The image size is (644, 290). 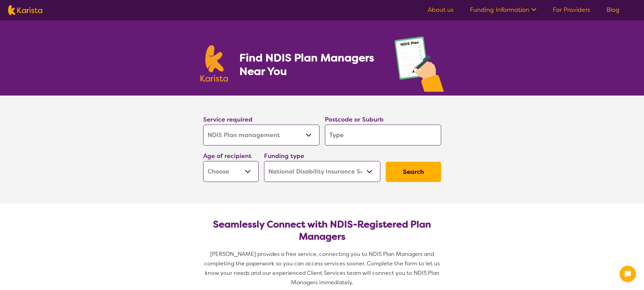 What do you see at coordinates (310, 64) in the screenshot?
I see `h1: Find NDIS Plan Managers Near You` at bounding box center [310, 64].